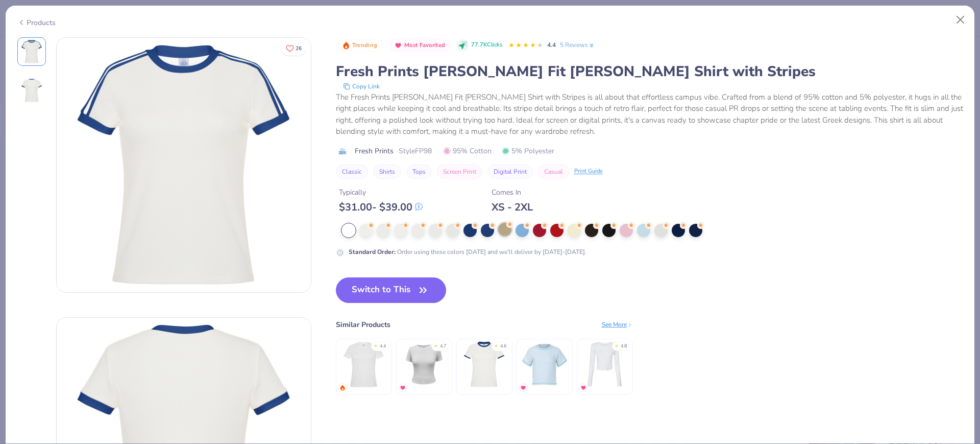  Describe the element at coordinates (387, 172) in the screenshot. I see `button: Shirts` at that location.